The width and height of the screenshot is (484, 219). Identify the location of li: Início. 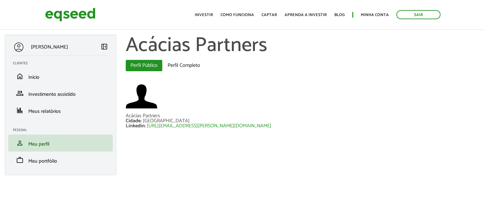
(61, 76).